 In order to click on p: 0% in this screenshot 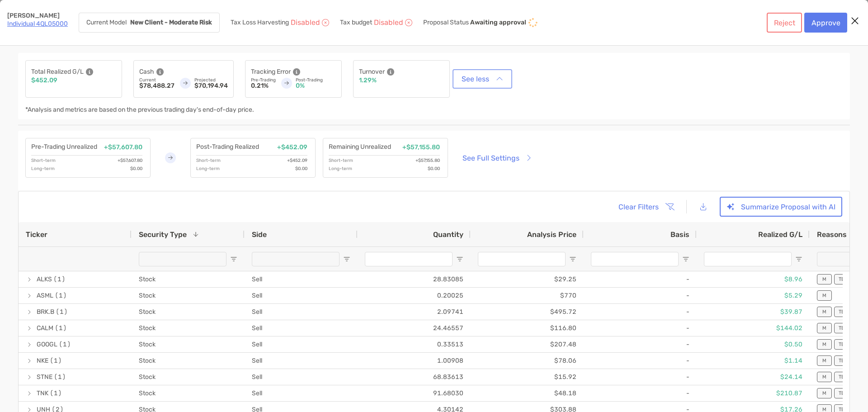, I will do `click(316, 86)`.